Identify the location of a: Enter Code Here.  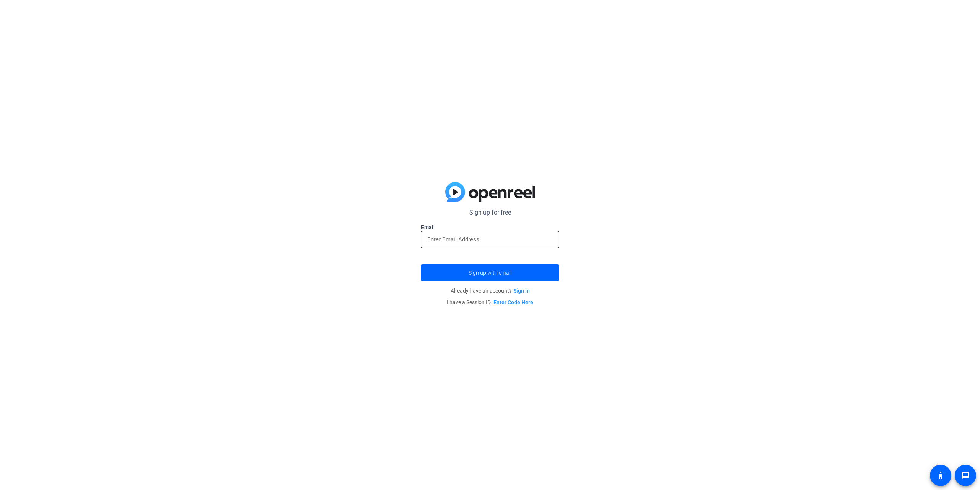
(513, 302).